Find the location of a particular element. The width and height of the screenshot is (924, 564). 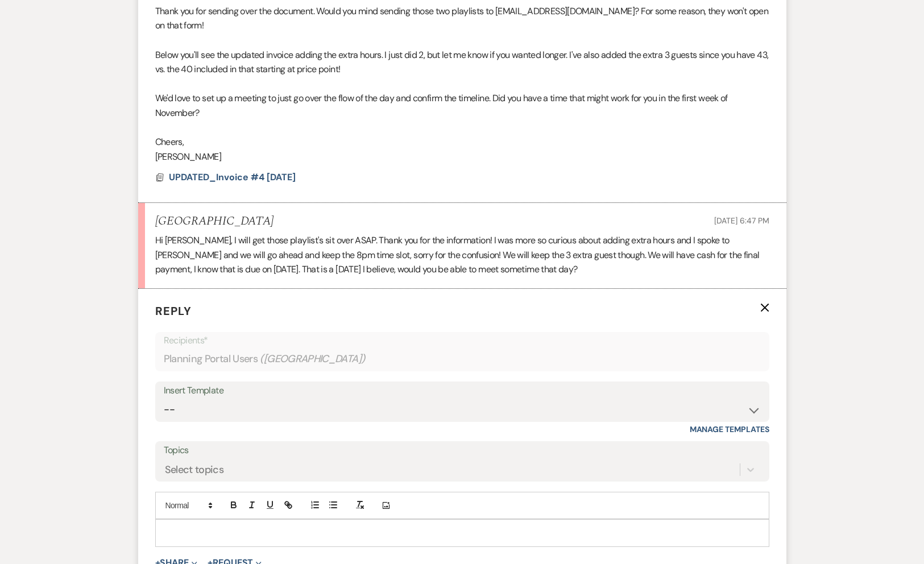

p: Below you'll see the updated invoice adding the extra hours. I just did 2, but let me know if you... is located at coordinates (462, 62).